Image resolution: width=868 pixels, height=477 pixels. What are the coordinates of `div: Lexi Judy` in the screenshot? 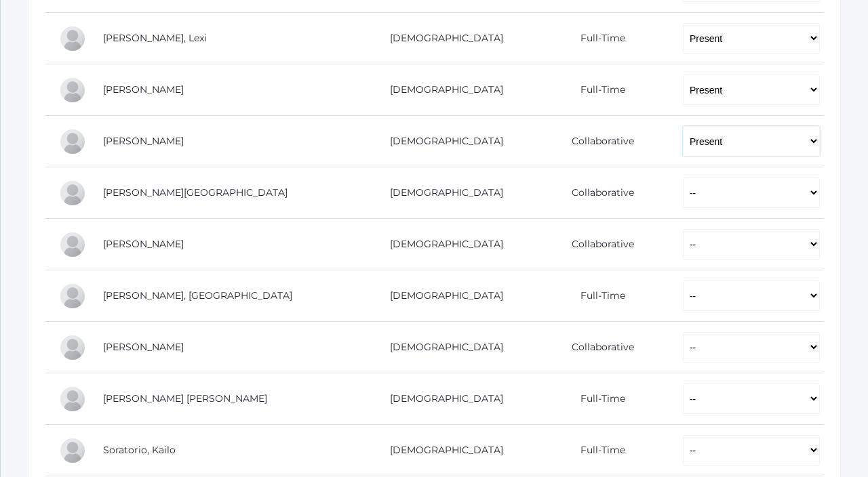 It's located at (72, 39).